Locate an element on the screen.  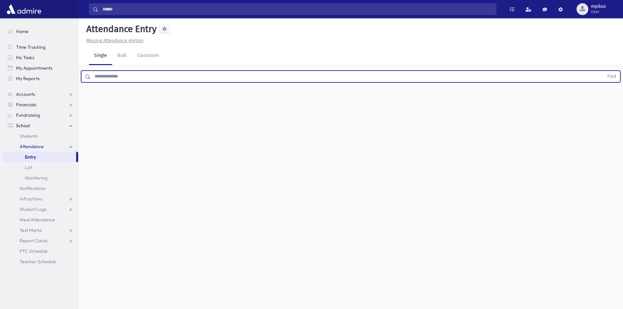
span: Home is located at coordinates (22, 31).